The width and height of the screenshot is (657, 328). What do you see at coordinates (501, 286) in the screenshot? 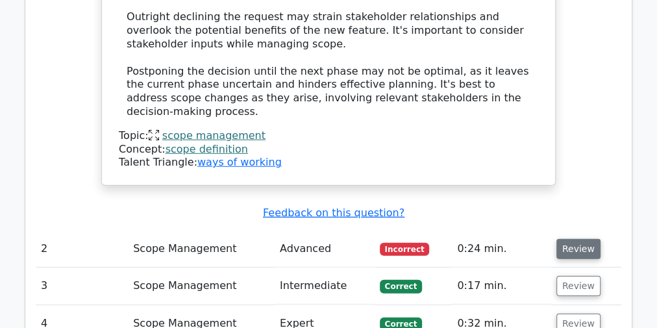
I see `td: 0:17 min.` at bounding box center [501, 286].